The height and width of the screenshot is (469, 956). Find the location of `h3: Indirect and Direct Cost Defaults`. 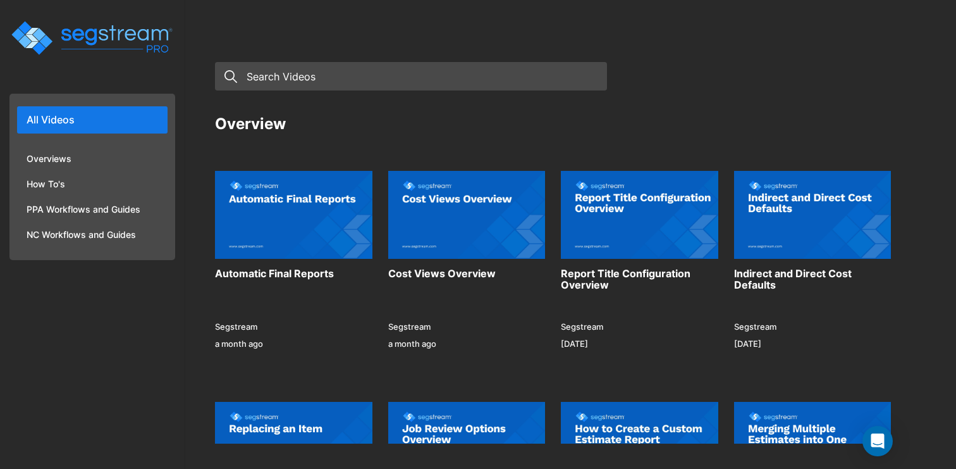

h3: Indirect and Direct Cost Defaults is located at coordinates (813, 279).